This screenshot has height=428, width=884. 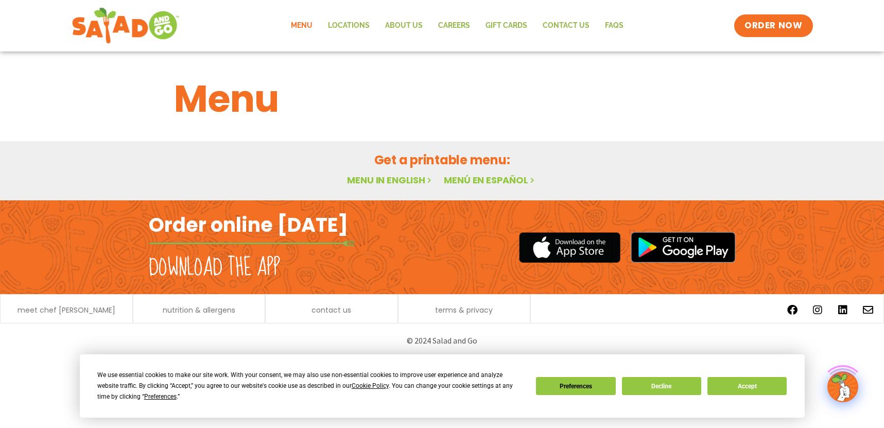 I want to click on div: We use essential cookies to make our site work. With your consent, we may also use non-essential ..., so click(x=310, y=385).